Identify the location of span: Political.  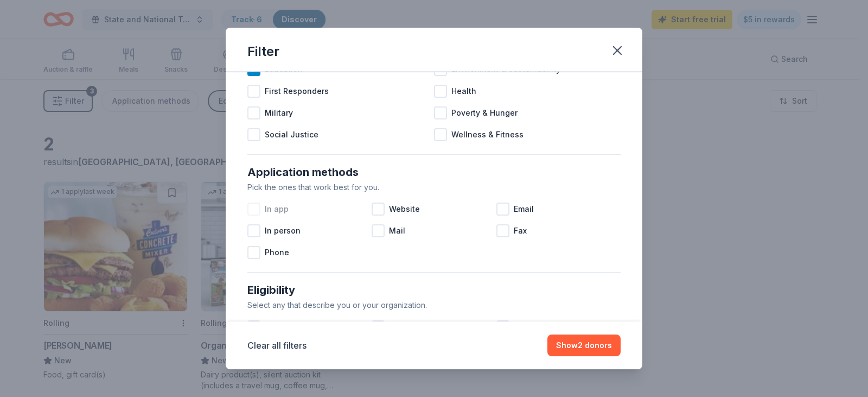
(405, 326).